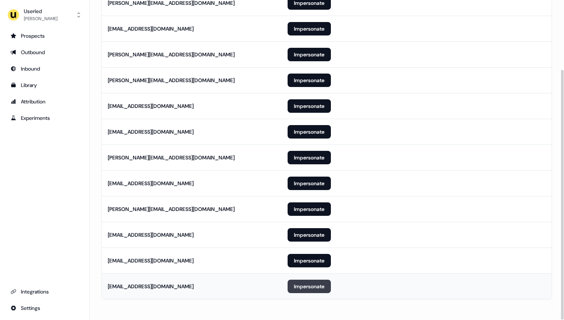  I want to click on div: Integrations, so click(44, 291).